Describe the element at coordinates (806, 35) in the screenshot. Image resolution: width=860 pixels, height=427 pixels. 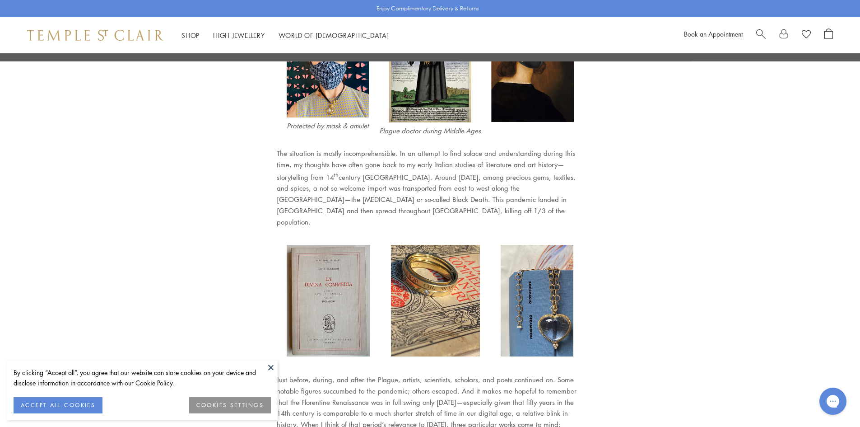
I see `a: View Wishlist` at that location.